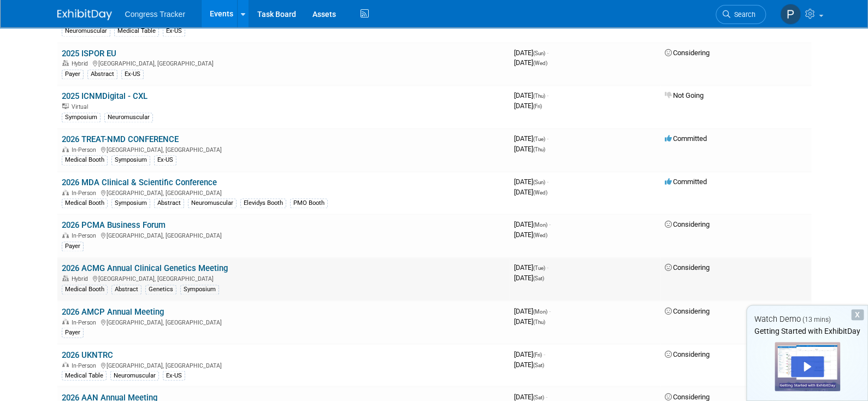 The height and width of the screenshot is (401, 868). I want to click on img: ExhibitDay, so click(85, 15).